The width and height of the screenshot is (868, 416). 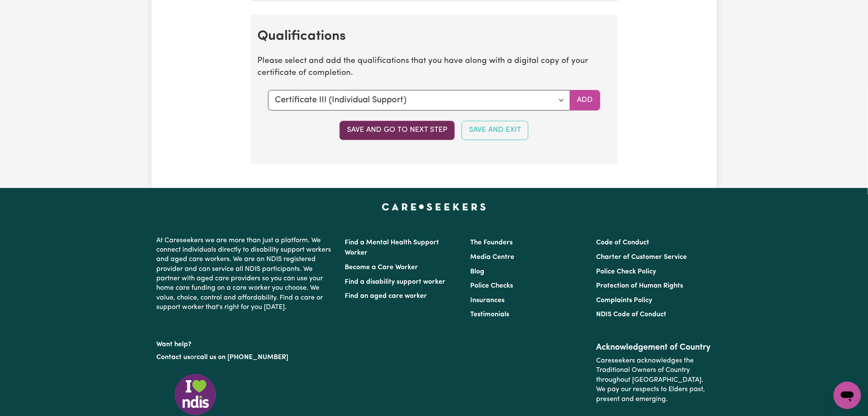 I want to click on p: or, so click(x=246, y=357).